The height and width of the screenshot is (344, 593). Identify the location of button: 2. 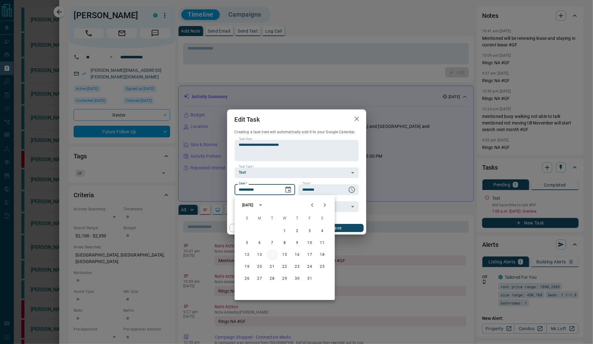
(297, 231).